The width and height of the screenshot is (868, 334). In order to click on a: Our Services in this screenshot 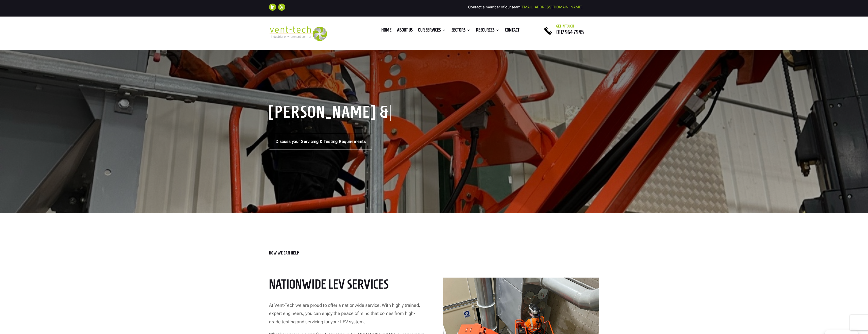, I will do `click(432, 31)`.